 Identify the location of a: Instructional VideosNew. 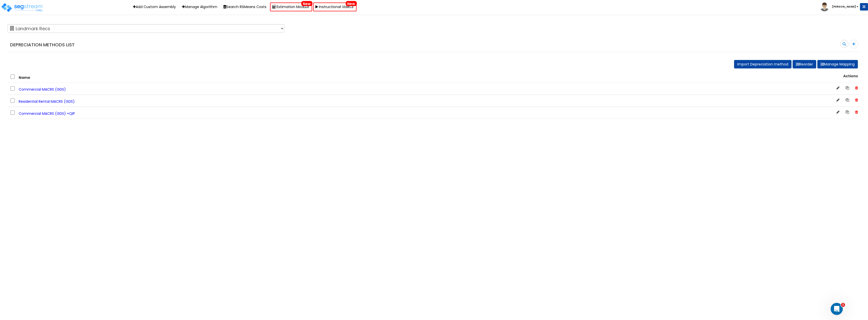
(335, 7).